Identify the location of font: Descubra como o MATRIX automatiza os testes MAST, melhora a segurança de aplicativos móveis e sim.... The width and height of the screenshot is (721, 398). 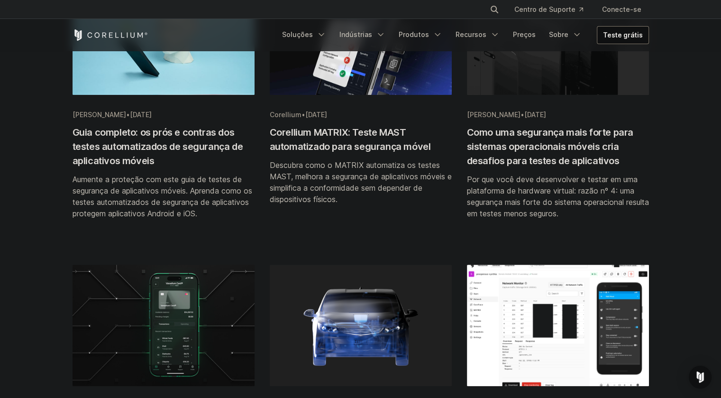
(361, 182).